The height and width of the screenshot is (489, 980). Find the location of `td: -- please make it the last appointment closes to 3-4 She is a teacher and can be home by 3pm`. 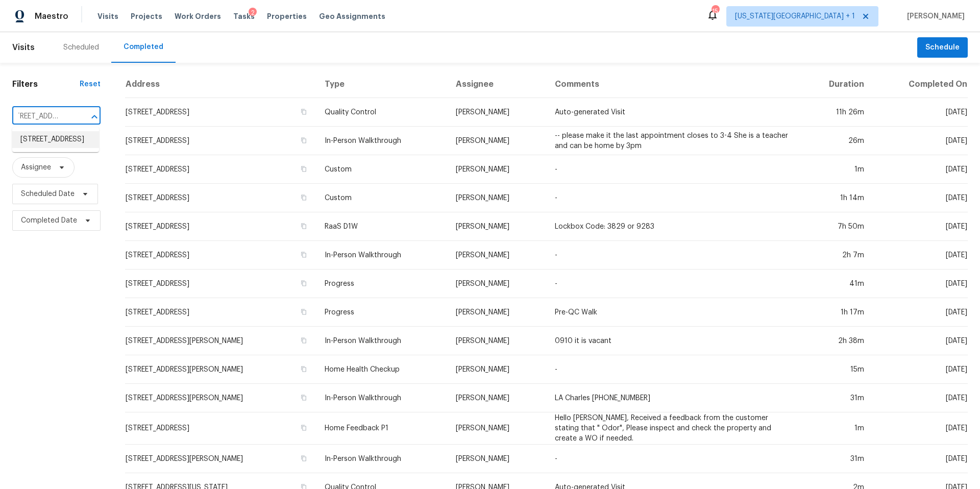

td: -- please make it the last appointment closes to 3-4 She is a teacher and can be home by 3pm is located at coordinates (673, 141).